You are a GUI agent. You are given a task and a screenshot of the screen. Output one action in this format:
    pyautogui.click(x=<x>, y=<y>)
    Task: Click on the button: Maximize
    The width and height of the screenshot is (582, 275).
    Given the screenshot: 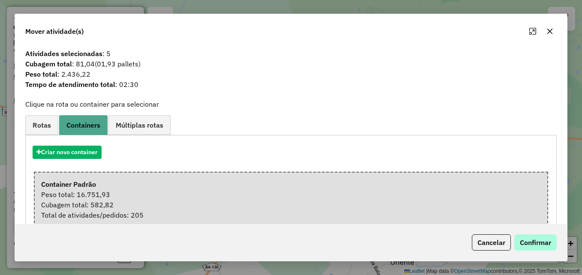 What is the action you would take?
    pyautogui.click(x=533, y=31)
    